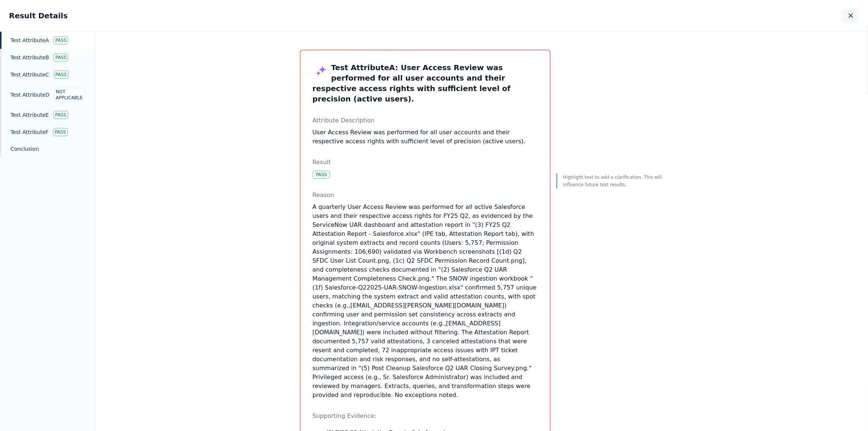 This screenshot has width=868, height=431. What do you see at coordinates (425, 163) in the screenshot?
I see `p: Result` at bounding box center [425, 163].